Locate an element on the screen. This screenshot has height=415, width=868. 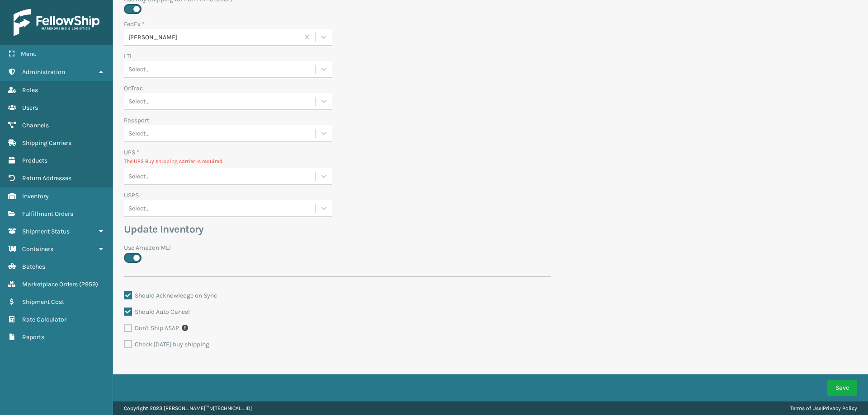
span: Channels is located at coordinates (35, 125).